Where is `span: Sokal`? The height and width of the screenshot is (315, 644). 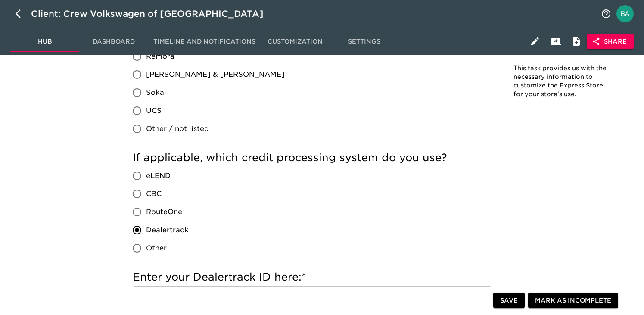
span: Sokal is located at coordinates (156, 93).